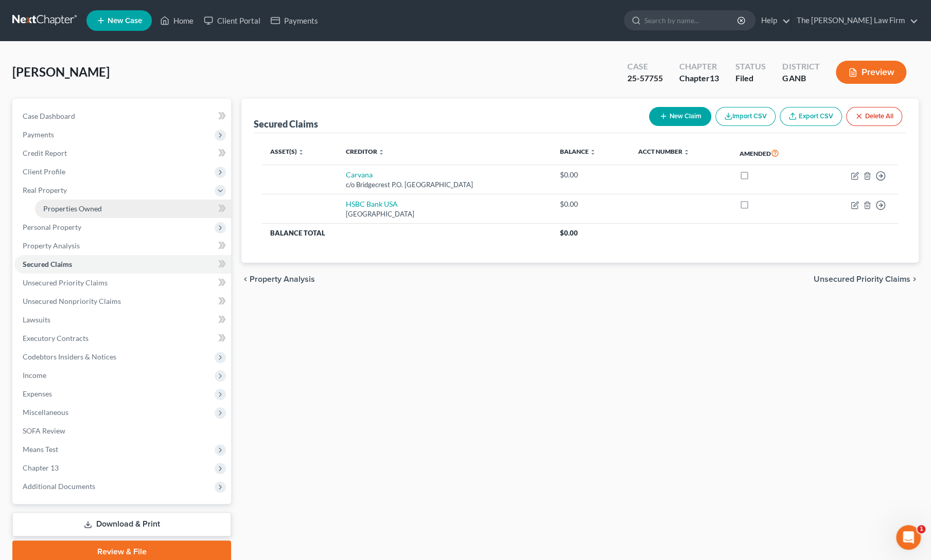 This screenshot has width=931, height=560. I want to click on button: New Claim, so click(679, 116).